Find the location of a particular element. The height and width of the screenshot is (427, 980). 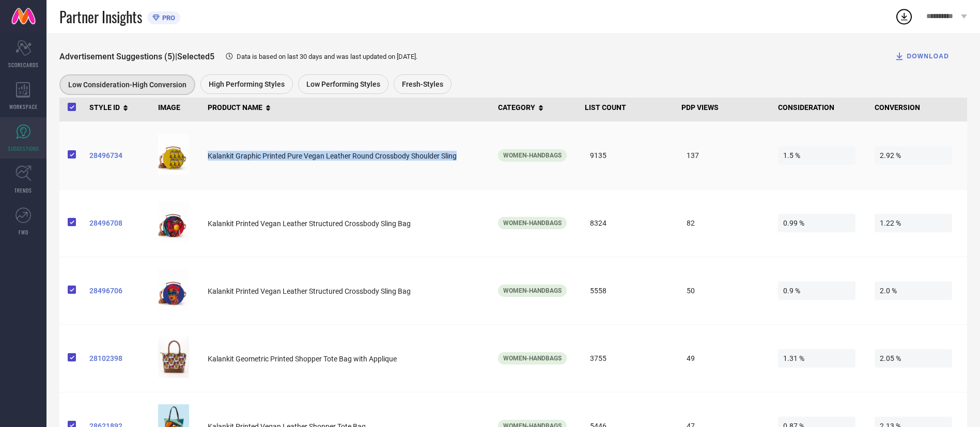

button: DOWNLOAD is located at coordinates (922, 56).